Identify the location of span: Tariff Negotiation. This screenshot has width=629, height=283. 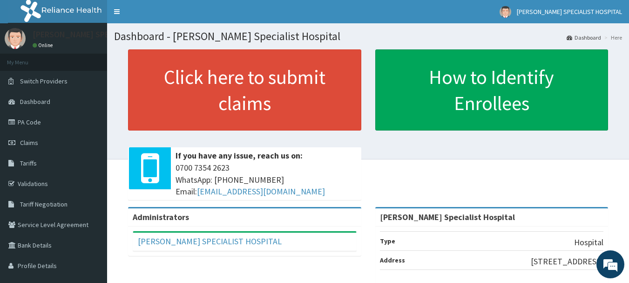
(44, 204).